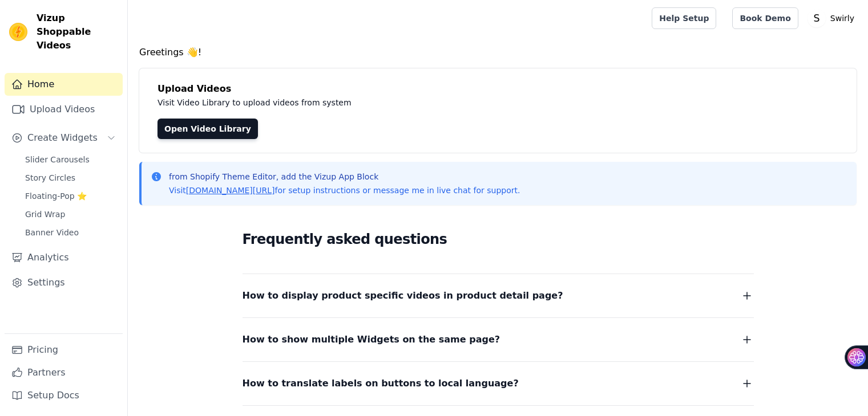  Describe the element at coordinates (498, 340) in the screenshot. I see `button: How to show multiple Widgets on the same page?` at that location.